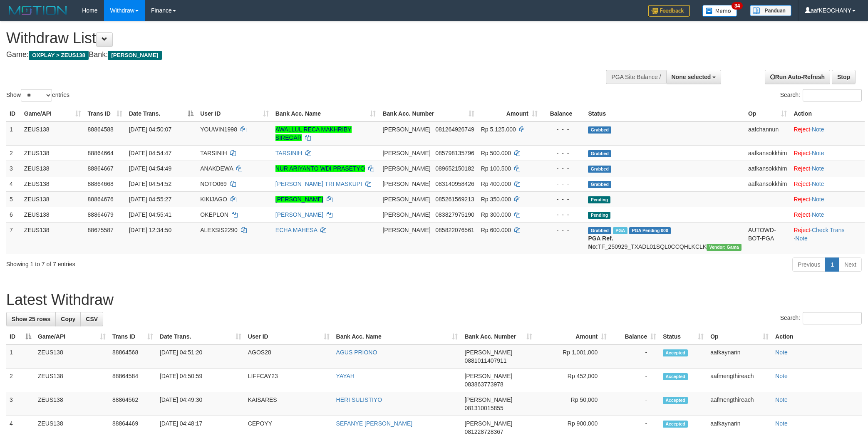 This screenshot has width=868, height=438. Describe the element at coordinates (692, 77) in the screenshot. I see `span: None selected` at that location.